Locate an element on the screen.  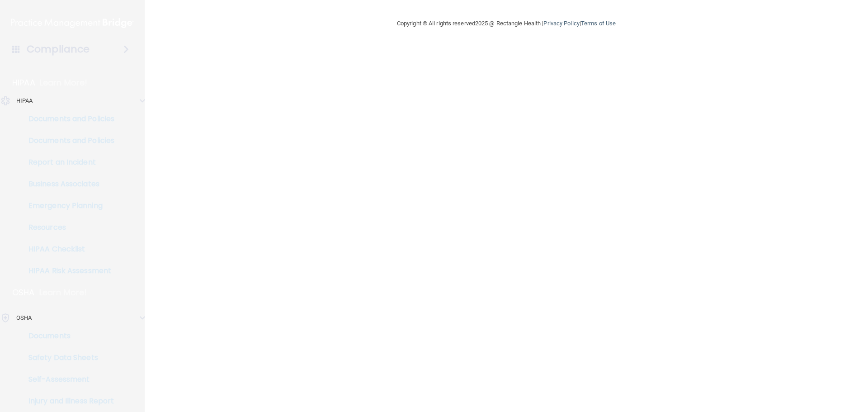
p: Emergency Planning is located at coordinates (68, 206).